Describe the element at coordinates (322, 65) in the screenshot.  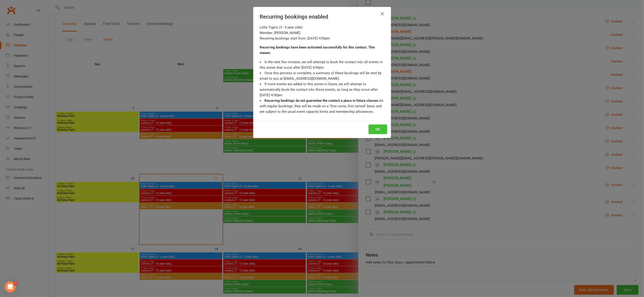
I see `li: In the next few minutes, we will attempt to book the contact into all events in this series that ...` at that location.